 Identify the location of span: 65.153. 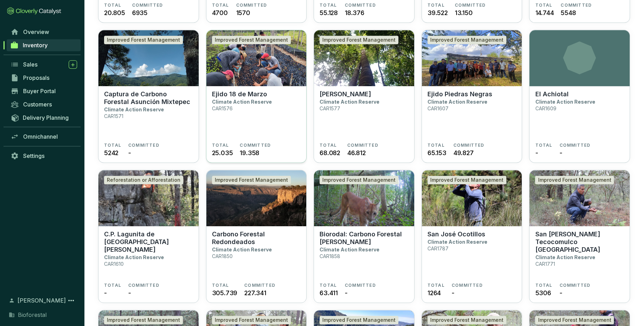
(437, 153).